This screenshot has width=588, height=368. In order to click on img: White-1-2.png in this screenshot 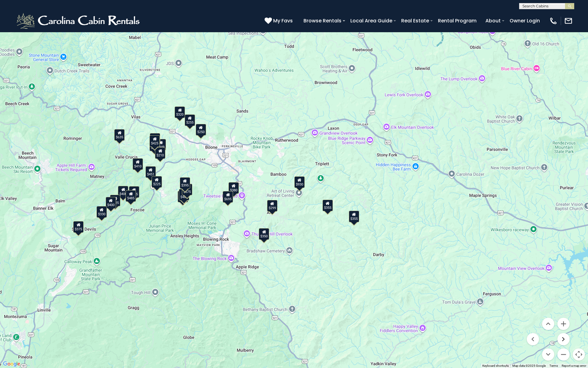, I will do `click(79, 21)`.